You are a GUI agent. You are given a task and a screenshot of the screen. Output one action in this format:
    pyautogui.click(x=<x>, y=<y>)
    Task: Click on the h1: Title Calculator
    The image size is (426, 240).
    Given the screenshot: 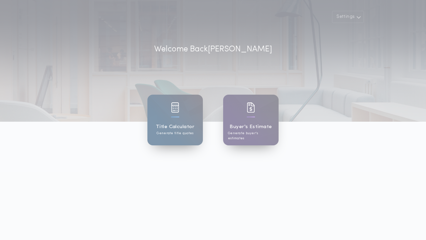 What is the action you would take?
    pyautogui.click(x=175, y=127)
    